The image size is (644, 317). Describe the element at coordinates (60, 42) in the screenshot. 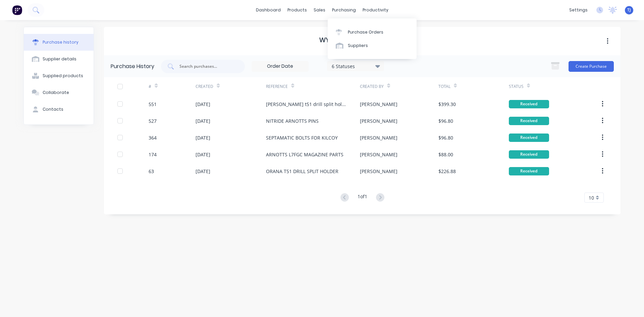

I see `div: Purchase history` at that location.